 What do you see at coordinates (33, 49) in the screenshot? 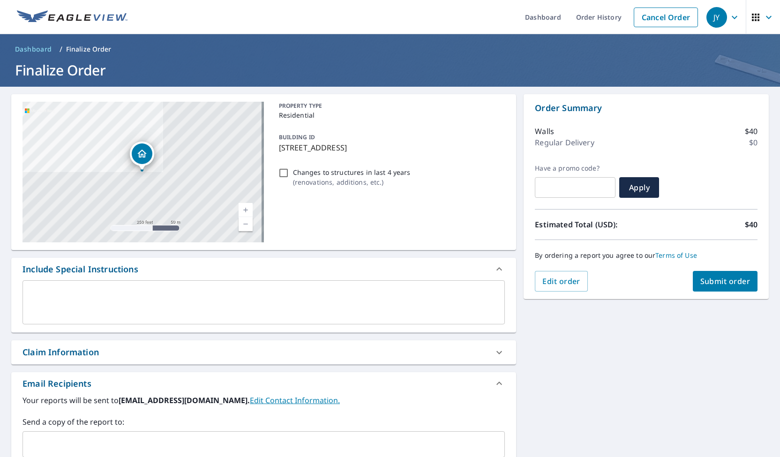
I see `a: Dashboard` at bounding box center [33, 49].